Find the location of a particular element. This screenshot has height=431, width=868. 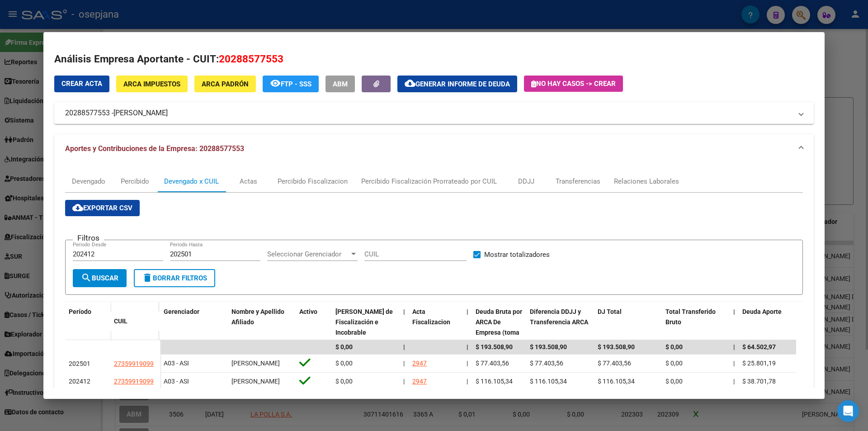

div: Open Intercom Messenger is located at coordinates (848, 412).